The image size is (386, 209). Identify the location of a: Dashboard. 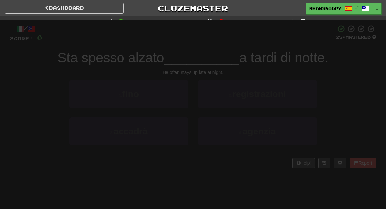
(64, 8).